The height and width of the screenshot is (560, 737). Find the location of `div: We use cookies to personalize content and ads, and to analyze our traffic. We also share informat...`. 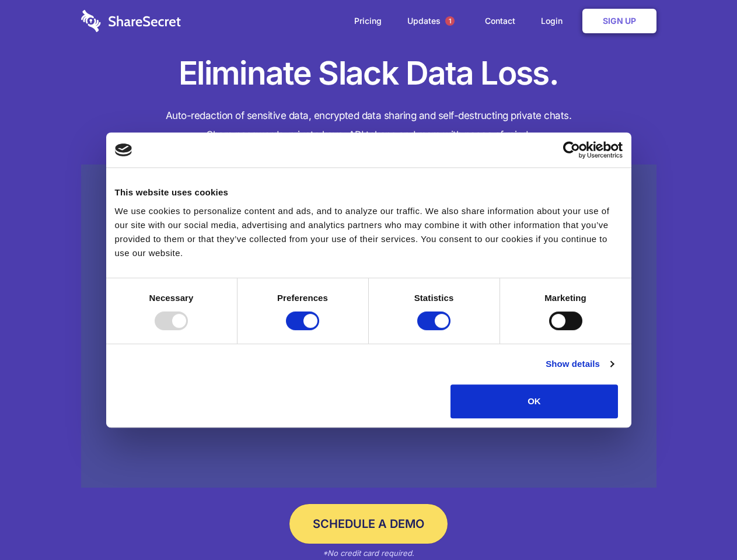

div: We use cookies to personalize content and ads, and to analyze our traffic. We also share informat... is located at coordinates (369, 232).